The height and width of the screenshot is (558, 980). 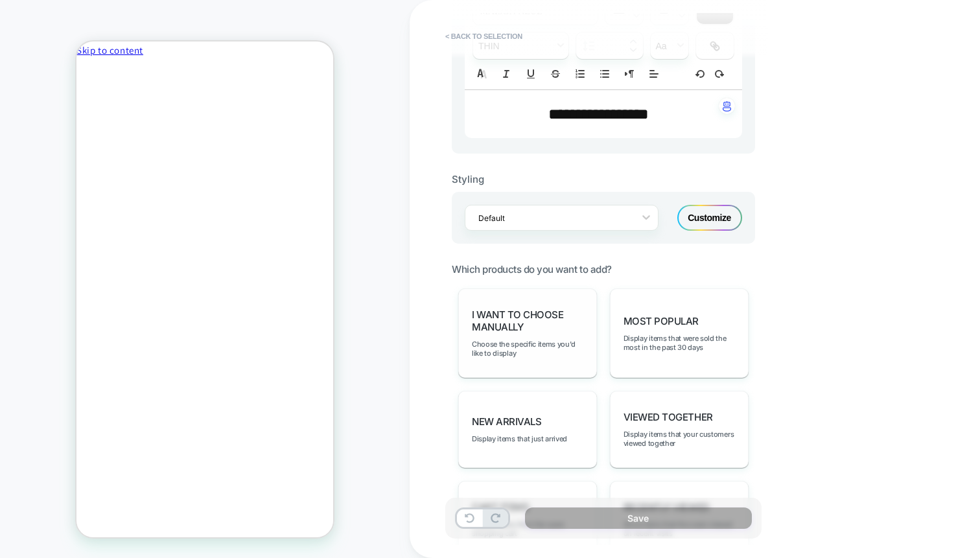 I want to click on span: Align, so click(x=654, y=74).